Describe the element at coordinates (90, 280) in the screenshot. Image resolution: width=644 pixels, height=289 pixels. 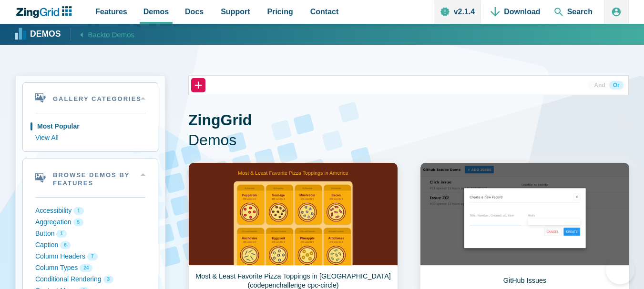
I see `button: Conditional Rendering 3` at that location.